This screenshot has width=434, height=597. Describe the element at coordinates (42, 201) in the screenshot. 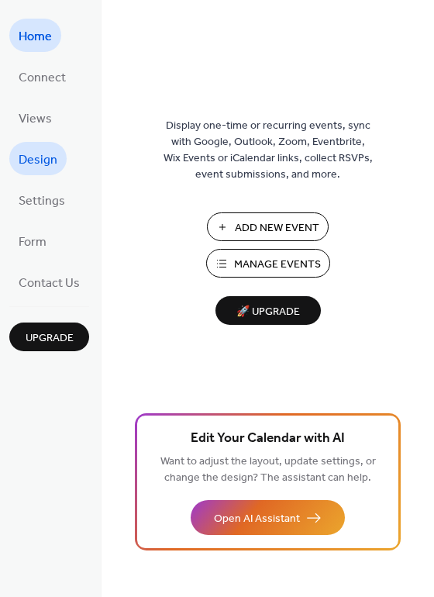

I see `span: Settings` at that location.